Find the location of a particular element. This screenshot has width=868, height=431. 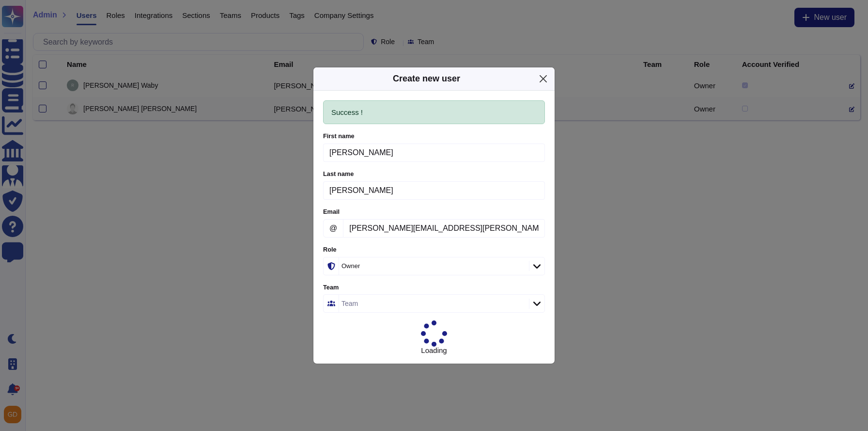

label: Role is located at coordinates (434, 250).